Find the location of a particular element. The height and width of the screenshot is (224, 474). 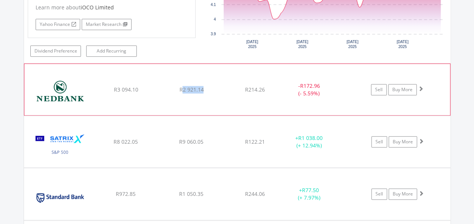

div: + (+ 7.97%) is located at coordinates (309, 194).